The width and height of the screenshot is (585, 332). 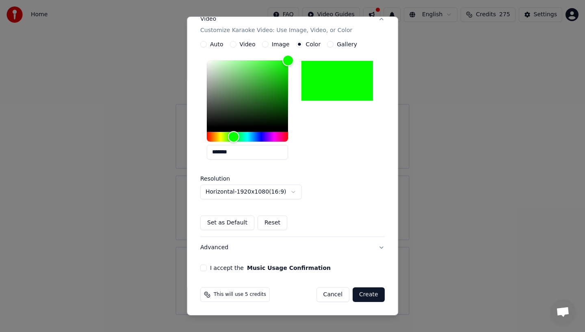 What do you see at coordinates (281, 44) in the screenshot?
I see `label: Image` at bounding box center [281, 44].